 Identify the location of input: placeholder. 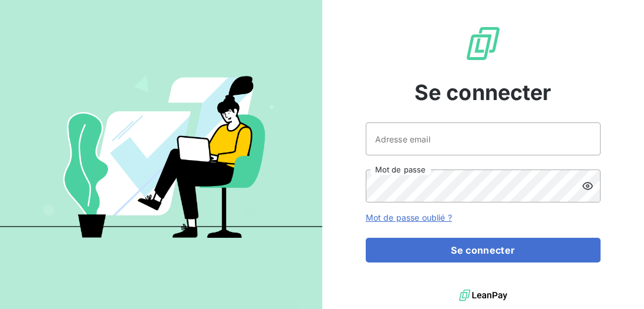
(483, 139).